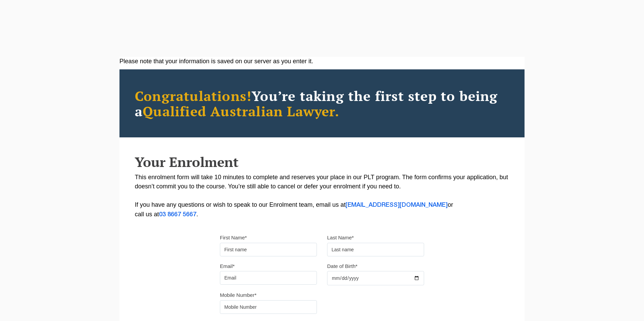 Image resolution: width=644 pixels, height=321 pixels. I want to click on a: 03 8667 5667, so click(178, 215).